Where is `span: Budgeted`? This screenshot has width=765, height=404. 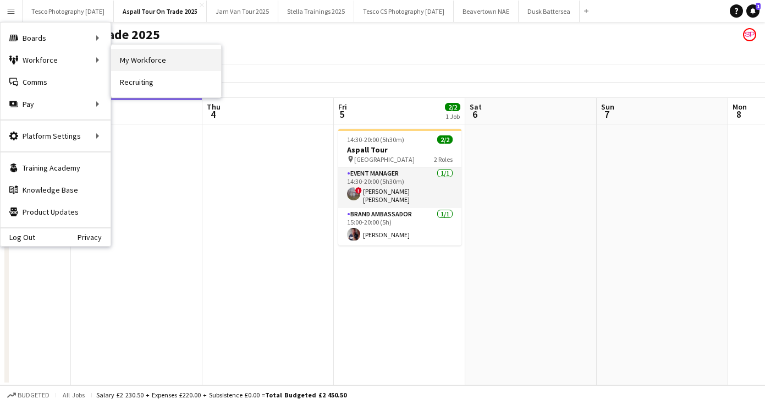 span: Budgeted is located at coordinates (34, 395).